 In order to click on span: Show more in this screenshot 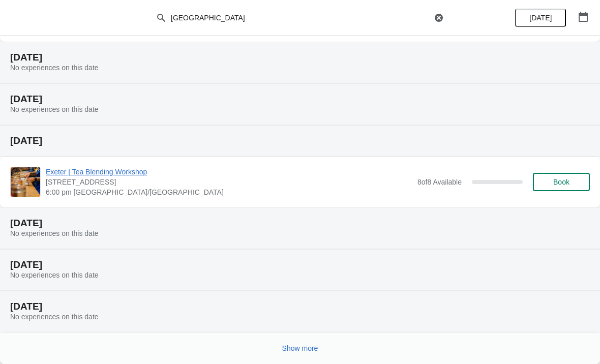, I will do `click(300, 348)`.